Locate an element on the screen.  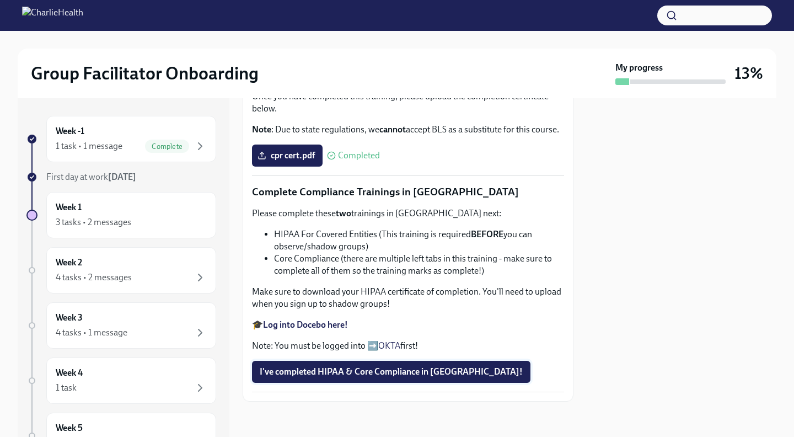
strong: Note is located at coordinates (261, 129).